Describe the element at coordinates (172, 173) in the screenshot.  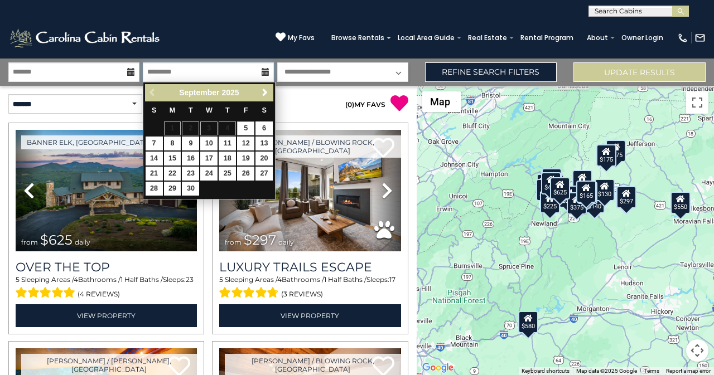
I see `a: 22` at that location.